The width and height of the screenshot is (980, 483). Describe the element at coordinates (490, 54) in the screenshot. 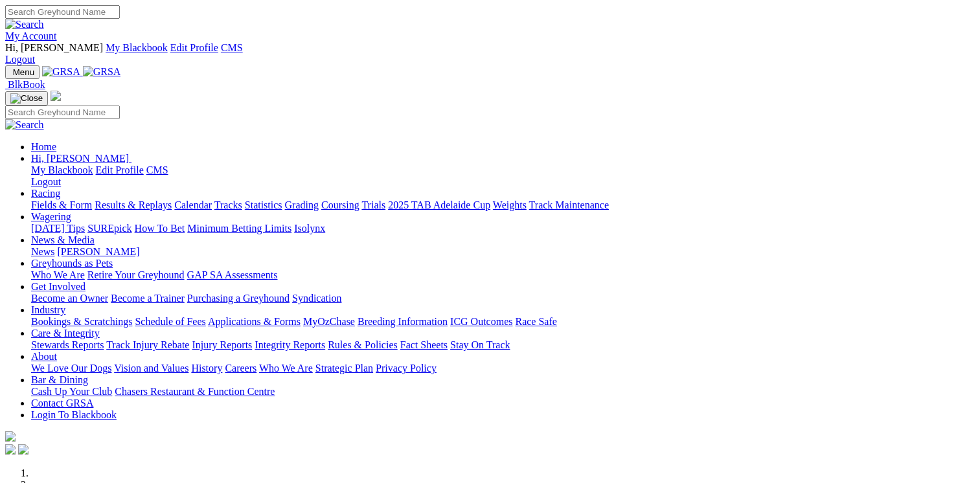

I see `div: My Account` at that location.